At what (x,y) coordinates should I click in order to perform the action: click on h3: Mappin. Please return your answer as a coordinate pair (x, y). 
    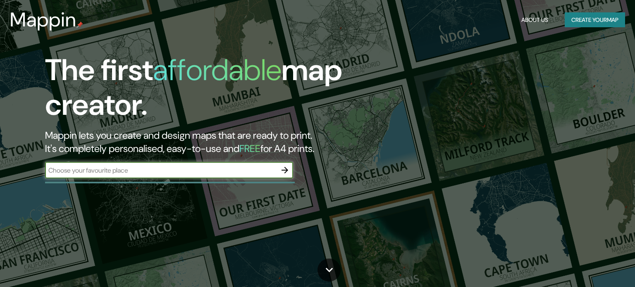
    Looking at the image, I should click on (43, 20).